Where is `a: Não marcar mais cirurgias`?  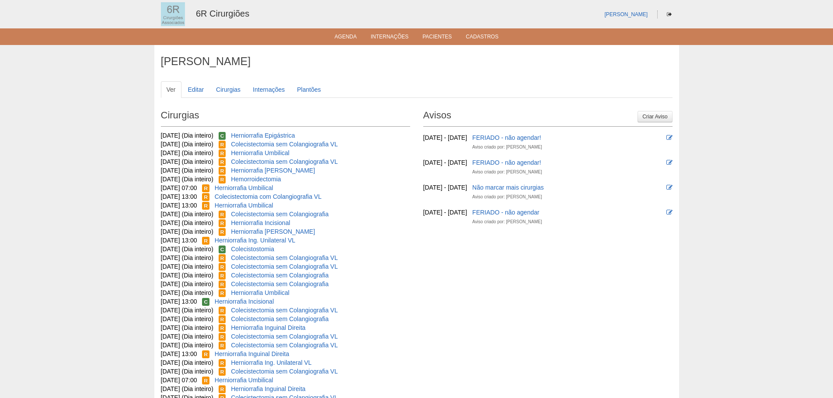
a: Não marcar mais cirurgias is located at coordinates (507, 187).